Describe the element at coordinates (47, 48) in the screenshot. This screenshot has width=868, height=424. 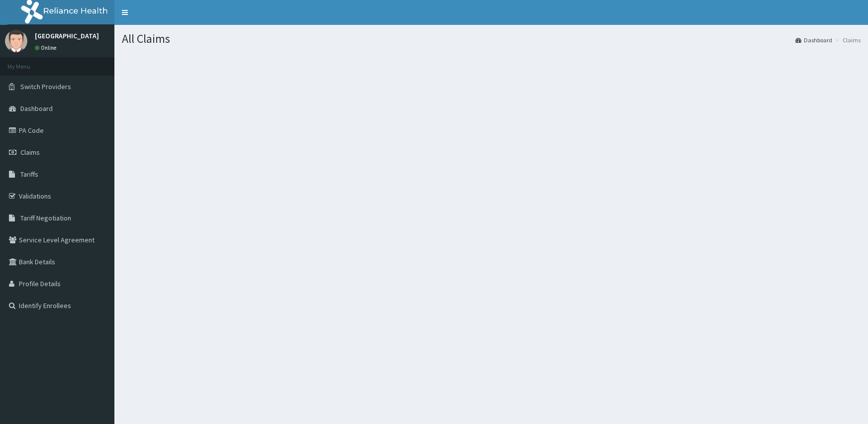
I see `a: Online` at that location.